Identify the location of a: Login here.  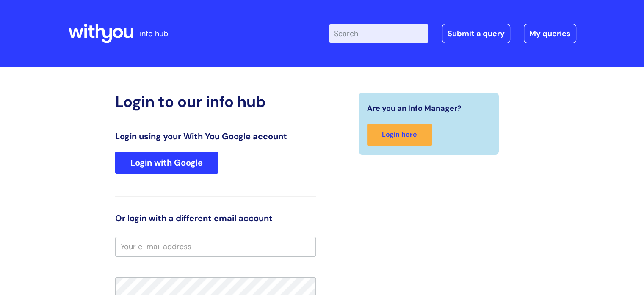
(400, 134).